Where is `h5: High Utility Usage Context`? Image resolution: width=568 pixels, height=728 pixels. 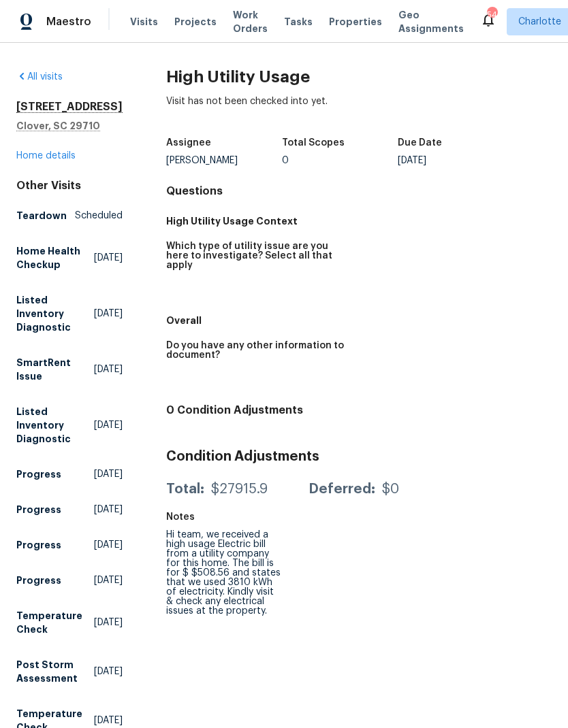 h5: High Utility Usage Context is located at coordinates (359, 221).